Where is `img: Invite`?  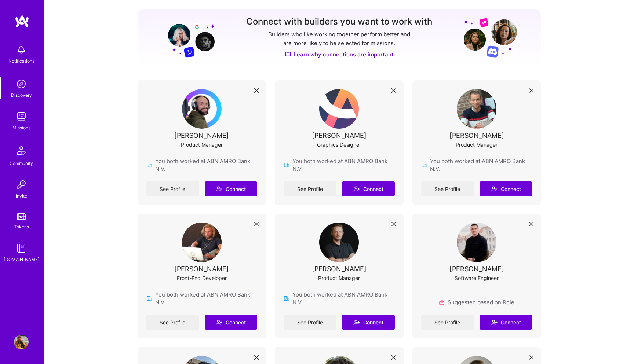 img: Invite is located at coordinates (21, 185).